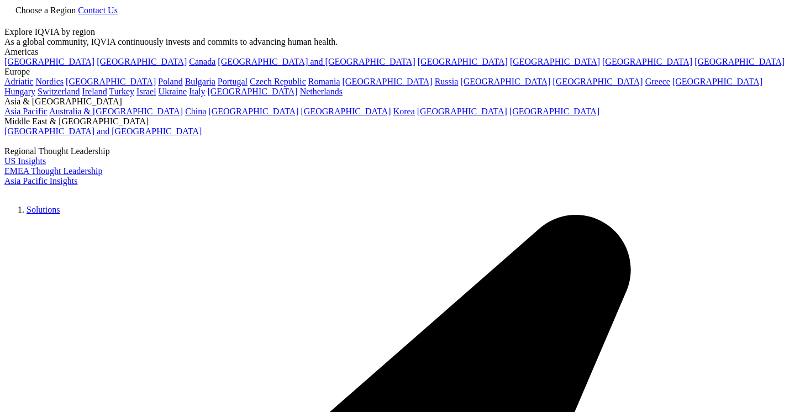 The width and height of the screenshot is (800, 412). What do you see at coordinates (447, 81) in the screenshot?
I see `a: Russia` at bounding box center [447, 81].